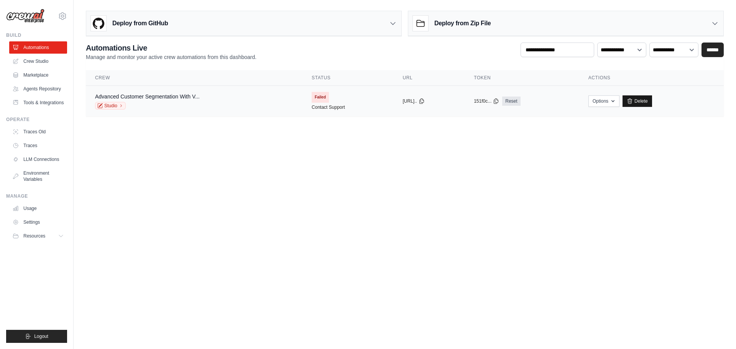  Describe the element at coordinates (38, 89) in the screenshot. I see `a: Agents Repository` at that location.